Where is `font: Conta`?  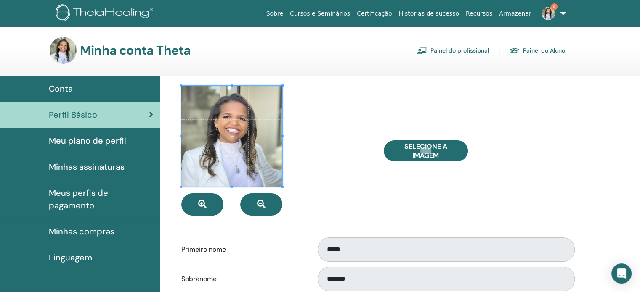 font: Conta is located at coordinates (61, 89).